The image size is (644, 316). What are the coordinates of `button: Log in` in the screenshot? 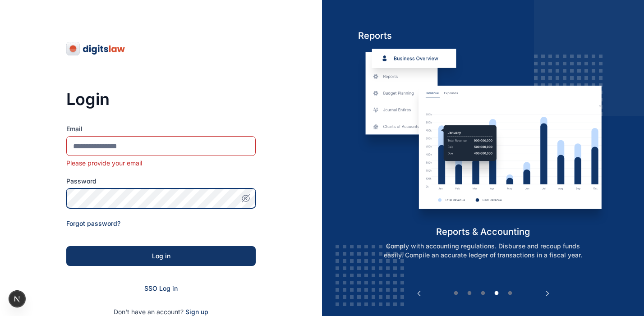 It's located at (161, 256).